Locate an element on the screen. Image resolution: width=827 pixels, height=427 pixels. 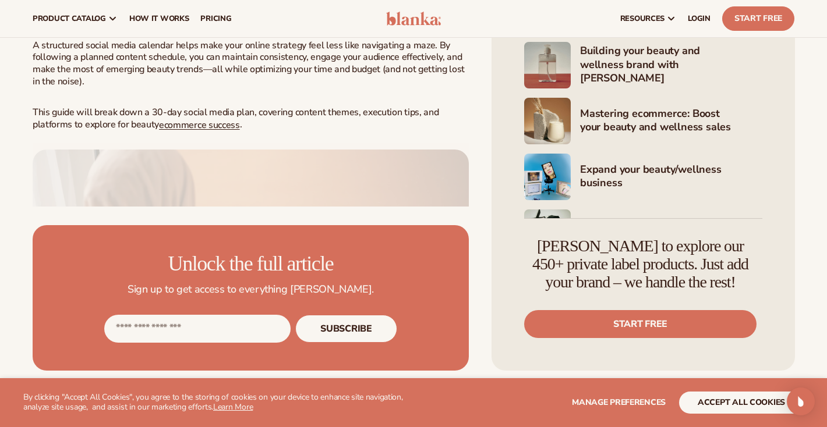
h3: Unlock the full article is located at coordinates (250, 264).